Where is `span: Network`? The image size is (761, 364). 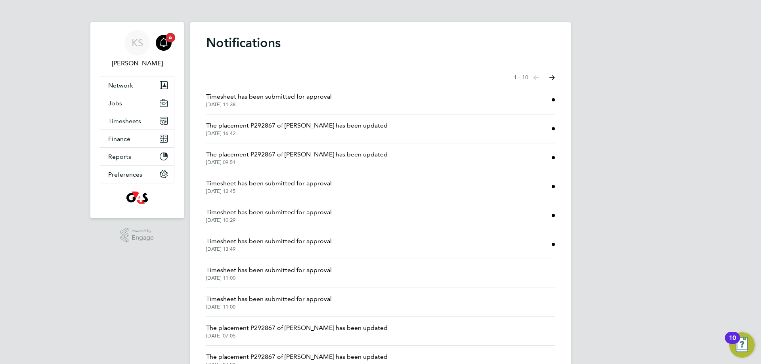 span: Network is located at coordinates (121, 85).